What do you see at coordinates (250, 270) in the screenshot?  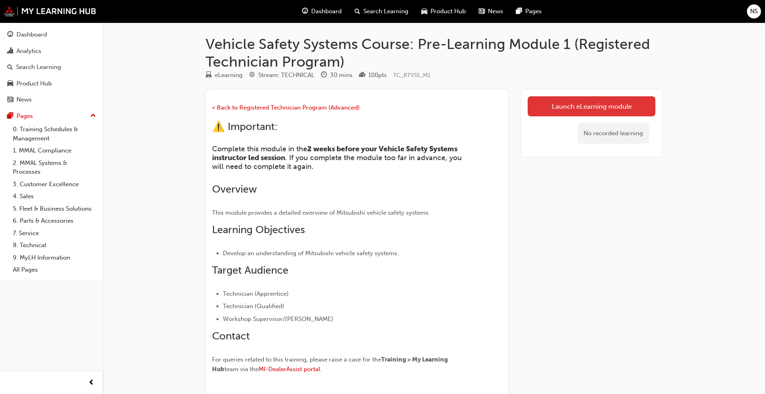 I see `span: Target Audience` at bounding box center [250, 270].